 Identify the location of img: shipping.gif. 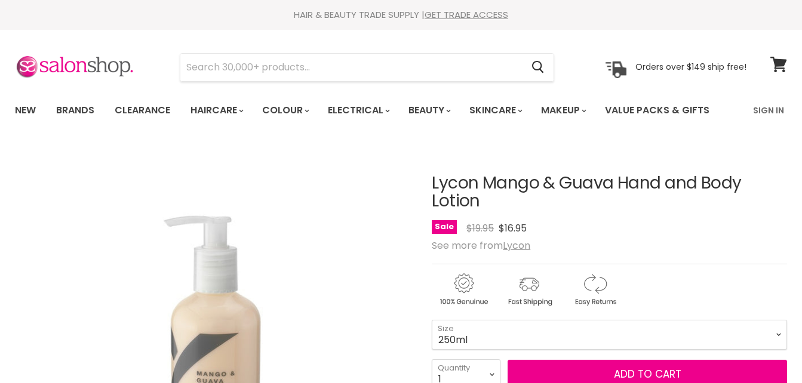
(529, 289).